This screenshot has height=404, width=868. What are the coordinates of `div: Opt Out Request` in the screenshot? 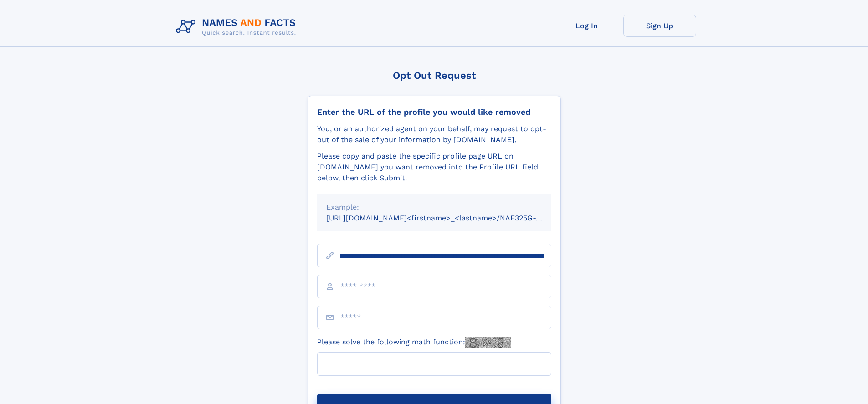 It's located at (434, 75).